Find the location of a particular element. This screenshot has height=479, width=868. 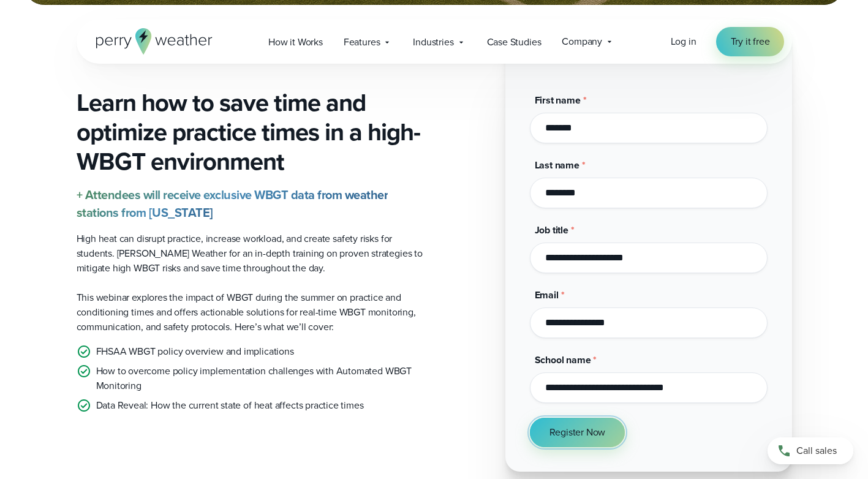

p: FHSAA WBGT policy overview and implications is located at coordinates (195, 352).